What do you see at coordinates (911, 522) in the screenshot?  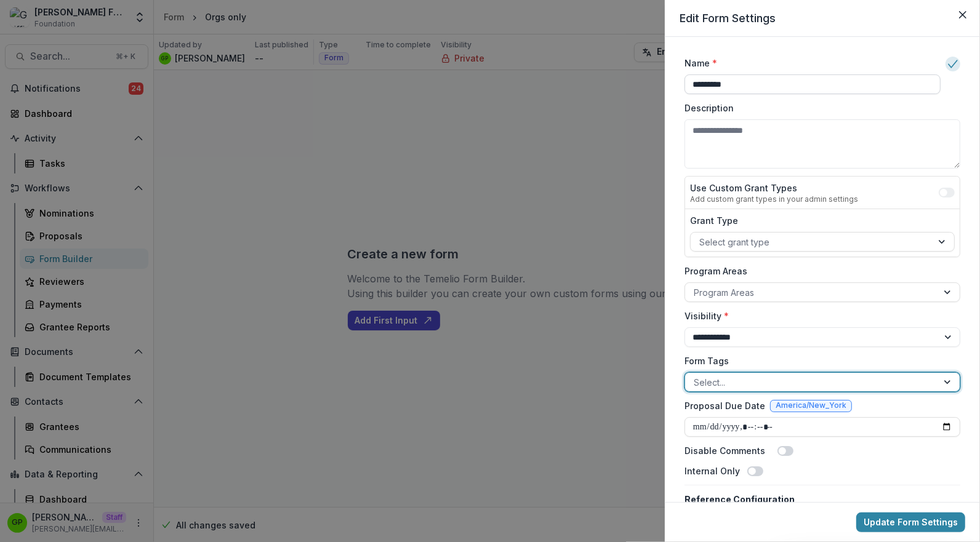 I see `button: Update Form Settings` at bounding box center [911, 522].